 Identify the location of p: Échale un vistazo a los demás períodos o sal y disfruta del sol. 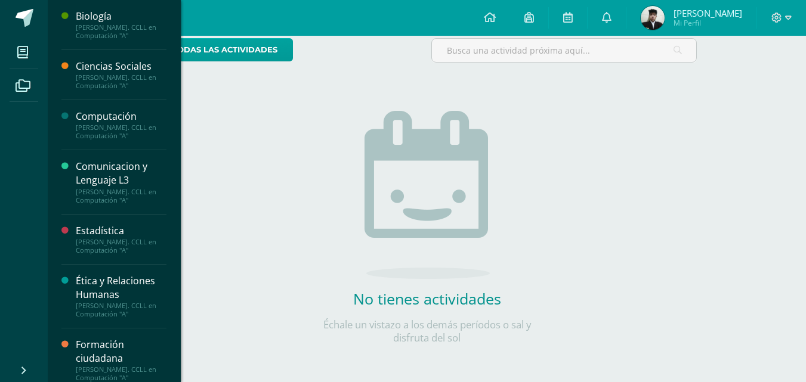
(427, 332).